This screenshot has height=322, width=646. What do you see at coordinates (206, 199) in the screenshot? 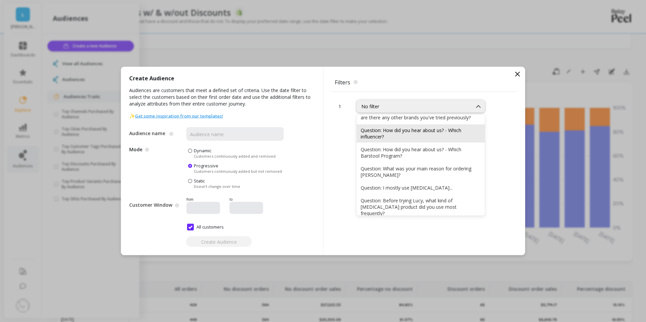
I see `p: from` at bounding box center [206, 199].